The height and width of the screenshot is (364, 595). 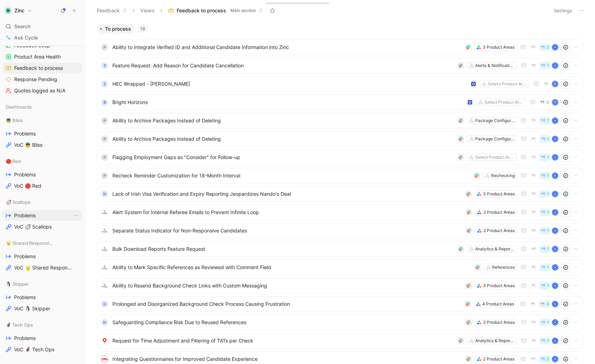 I want to click on div: Alerts & Notifications, so click(x=495, y=65).